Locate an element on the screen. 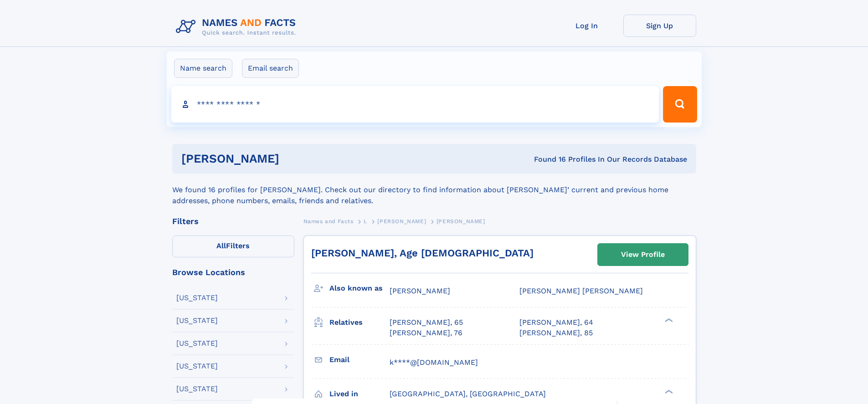 Image resolution: width=868 pixels, height=404 pixels. a: Names and Facts is located at coordinates (329, 221).